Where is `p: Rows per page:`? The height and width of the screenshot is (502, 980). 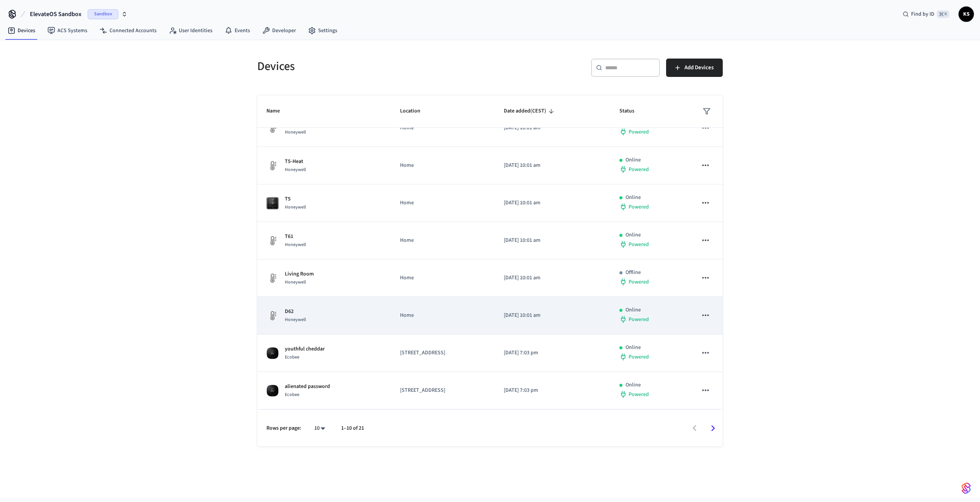 p: Rows per page: is located at coordinates (283, 428).